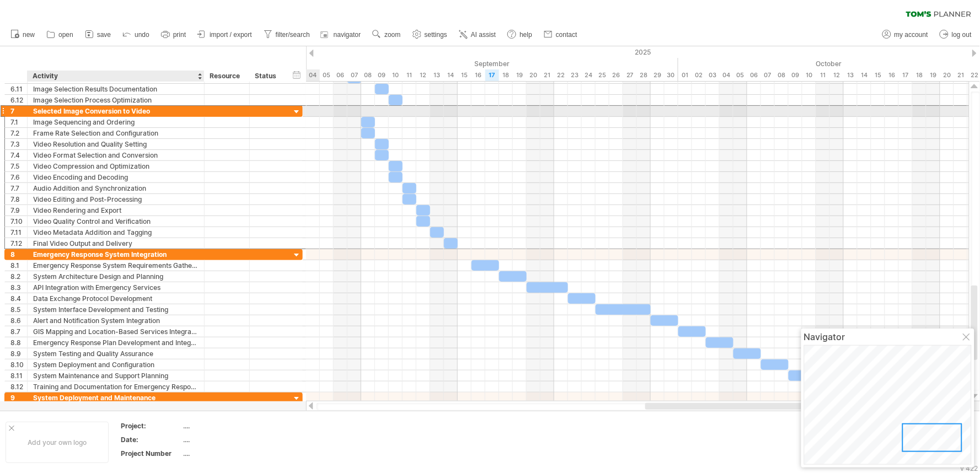 The width and height of the screenshot is (980, 473). What do you see at coordinates (19, 232) in the screenshot?
I see `div: 7.11` at bounding box center [19, 232].